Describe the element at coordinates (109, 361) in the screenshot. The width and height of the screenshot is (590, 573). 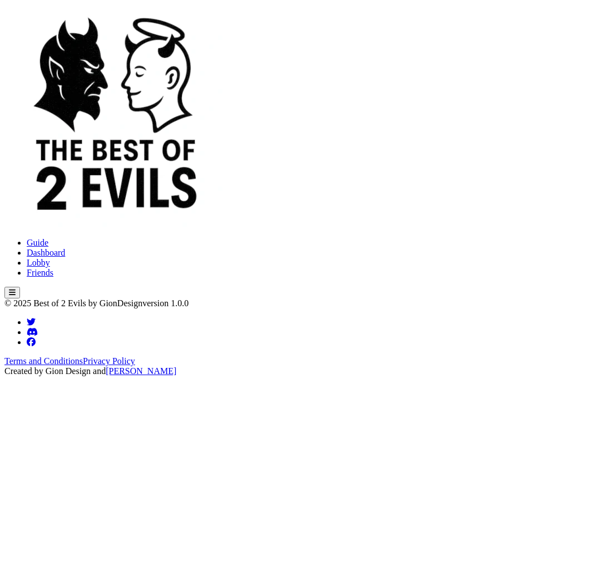
I see `a: Privacy Policy` at that location.